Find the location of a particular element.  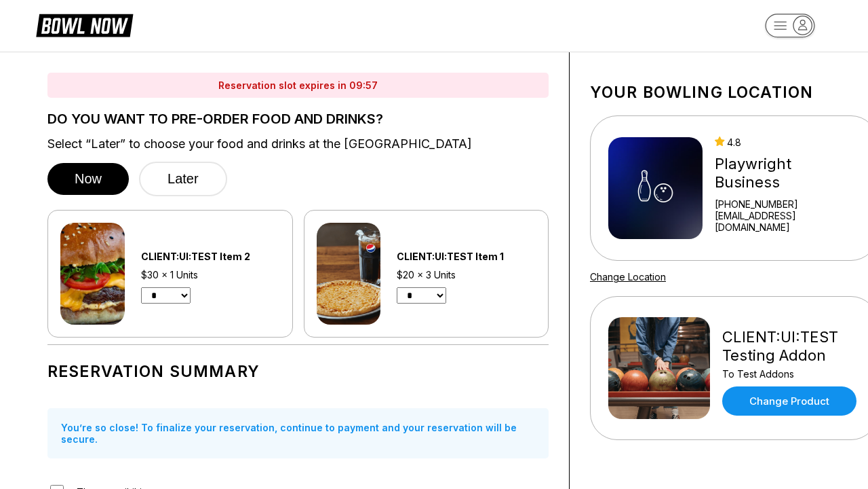

button: Later is located at coordinates (183, 179).